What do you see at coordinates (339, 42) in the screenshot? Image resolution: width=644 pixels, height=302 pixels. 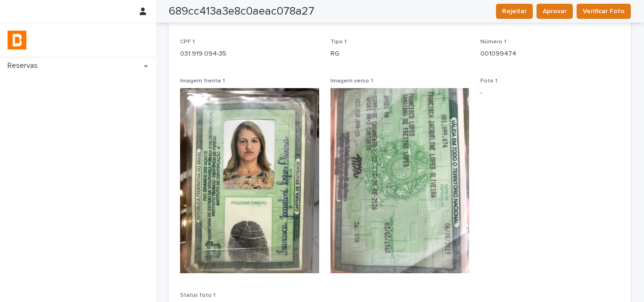 I see `span: Tipo 1` at bounding box center [339, 42].